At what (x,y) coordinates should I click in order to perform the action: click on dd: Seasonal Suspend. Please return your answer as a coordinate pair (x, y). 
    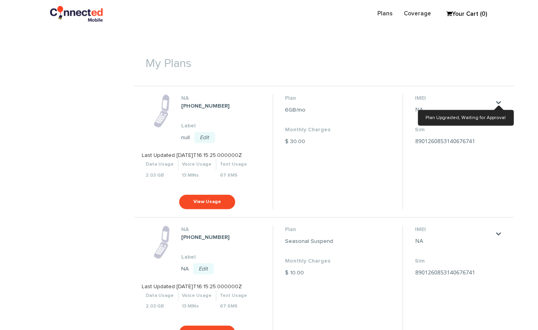
    Looking at the image, I should click on (309, 242).